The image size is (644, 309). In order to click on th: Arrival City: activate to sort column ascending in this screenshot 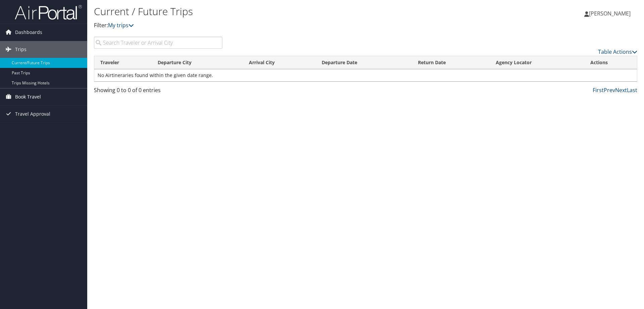, I will do `click(279, 63)`.